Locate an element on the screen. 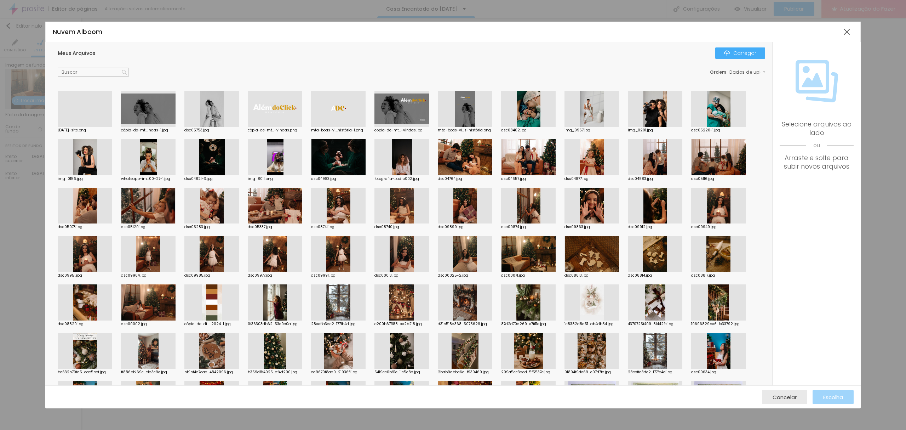 The image size is (906, 430). font: dsc05337.jpg is located at coordinates (260, 227).